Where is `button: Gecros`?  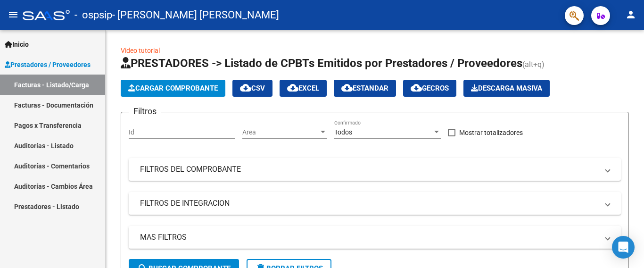 button: Gecros is located at coordinates (429, 88).